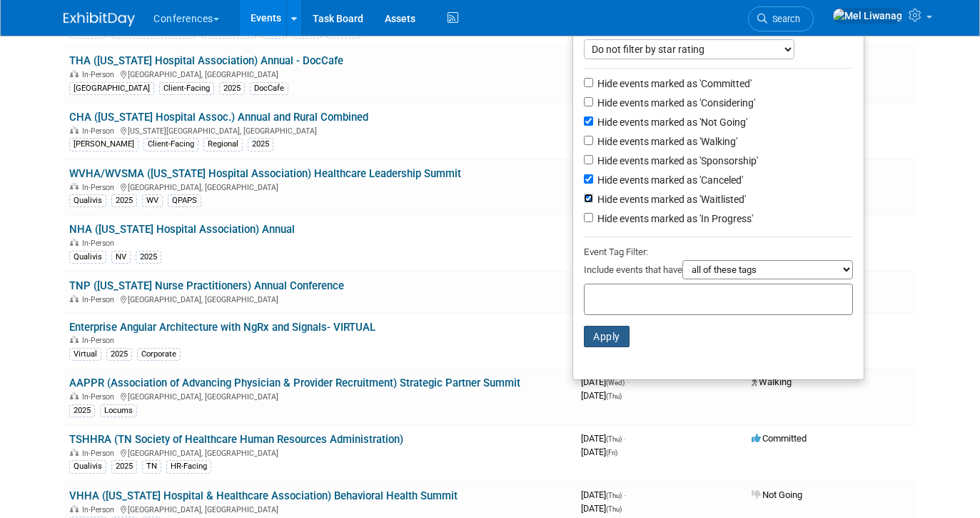 This screenshot has height=518, width=980. What do you see at coordinates (158, 354) in the screenshot?
I see `div: Corporate` at bounding box center [158, 354].